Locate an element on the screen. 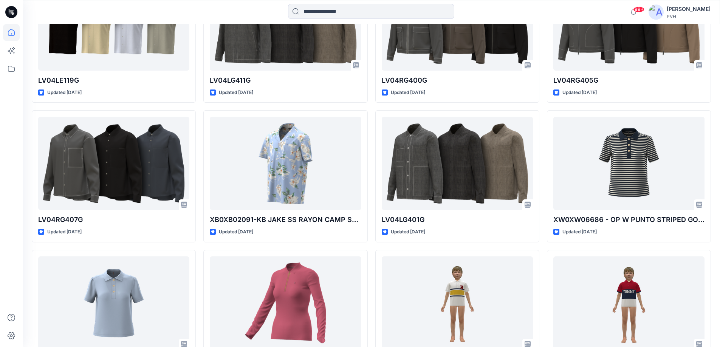 The width and height of the screenshot is (720, 347). img: avatar is located at coordinates (656, 12).